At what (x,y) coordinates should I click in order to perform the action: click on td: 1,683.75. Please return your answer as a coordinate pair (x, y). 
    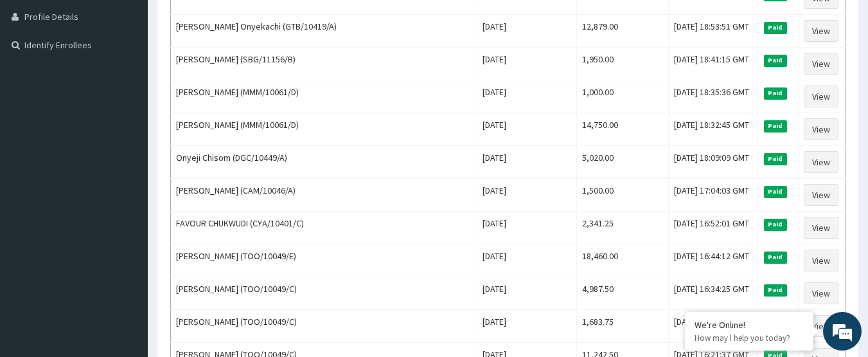
    Looking at the image, I should click on (622, 326).